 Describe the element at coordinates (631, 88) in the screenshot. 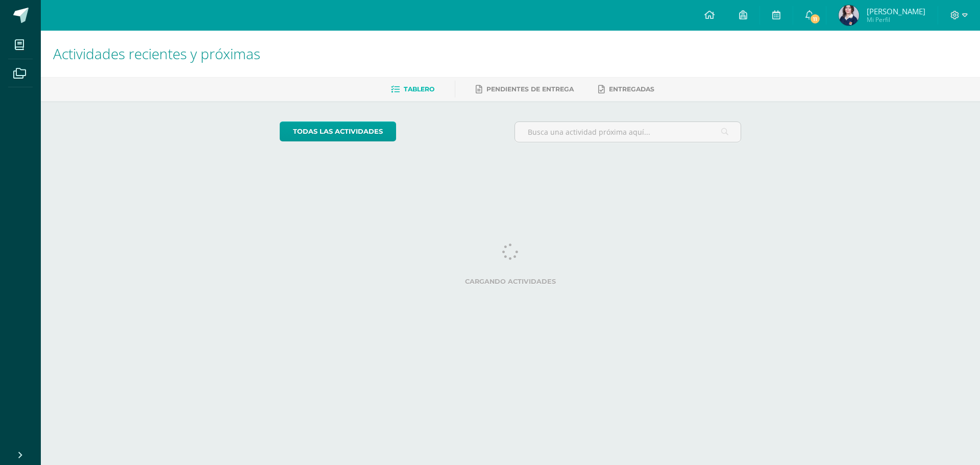

I see `span: Entregadas` at that location.